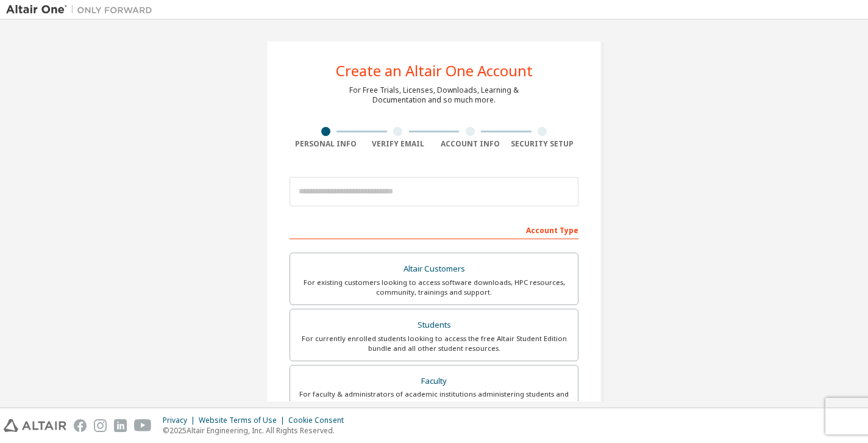 The height and width of the screenshot is (443, 868). I want to click on div: Cookie Consent, so click(319, 421).